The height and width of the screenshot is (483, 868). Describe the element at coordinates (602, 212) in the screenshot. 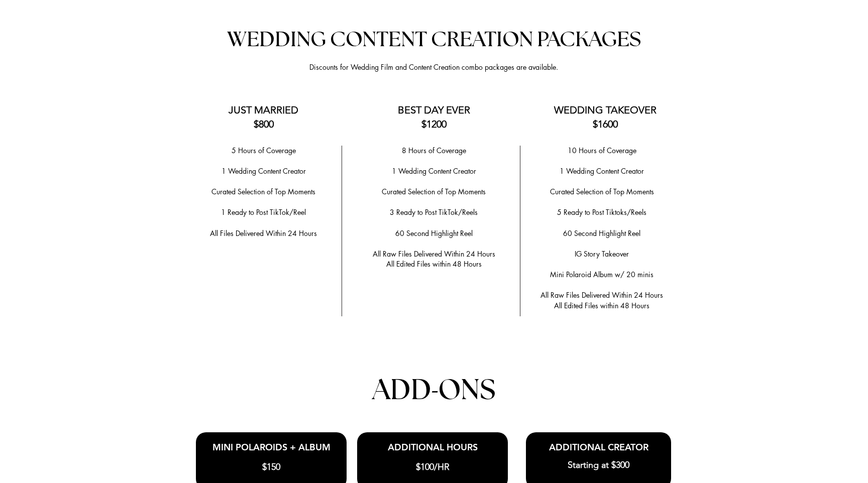

I see `span: 5 Ready to Post Tiktoks/Reels` at that location.